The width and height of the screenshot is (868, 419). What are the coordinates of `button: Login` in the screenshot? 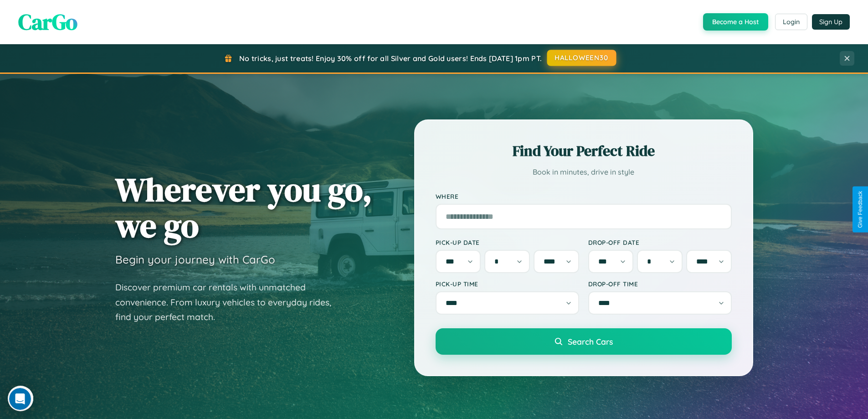 It's located at (791, 22).